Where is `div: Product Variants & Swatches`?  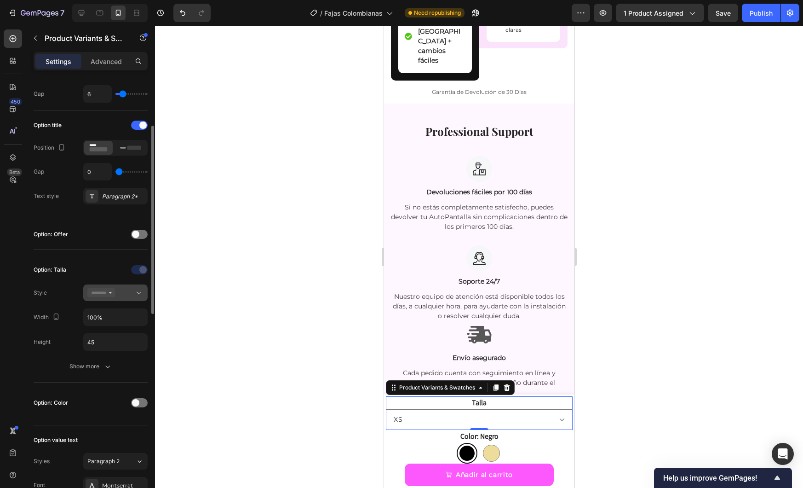
div: Product Variants & Swatches is located at coordinates (53, 362).